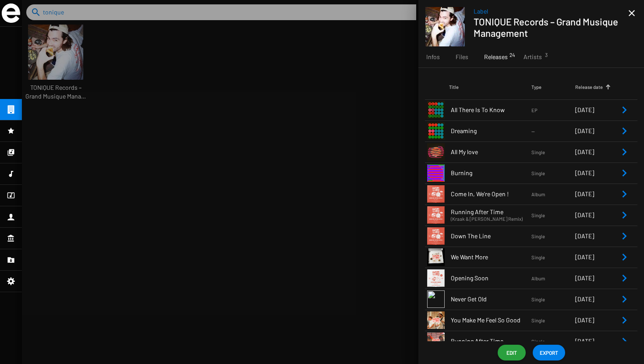  What do you see at coordinates (549, 352) in the screenshot?
I see `button: EXPORT` at bounding box center [549, 352].